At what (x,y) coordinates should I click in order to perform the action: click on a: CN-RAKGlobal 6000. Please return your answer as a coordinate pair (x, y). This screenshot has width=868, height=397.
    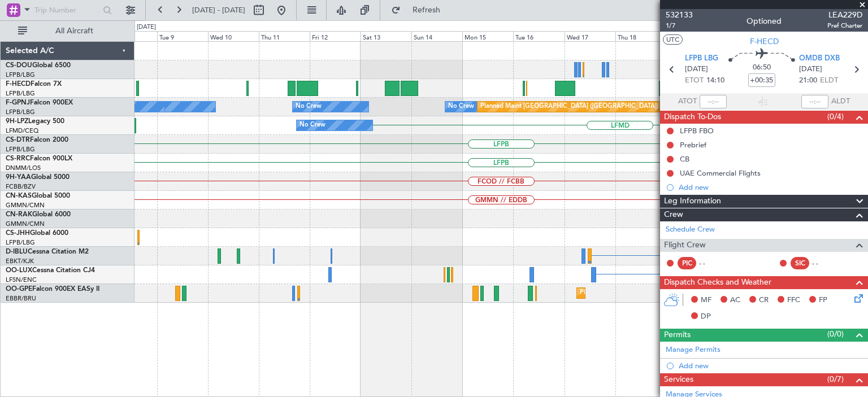
    Looking at the image, I should click on (38, 214).